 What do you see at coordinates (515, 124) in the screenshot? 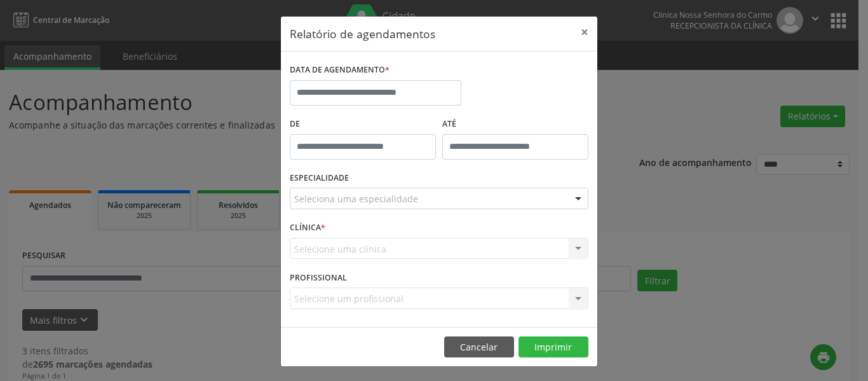
I see `label: ATÉ` at bounding box center [515, 124].